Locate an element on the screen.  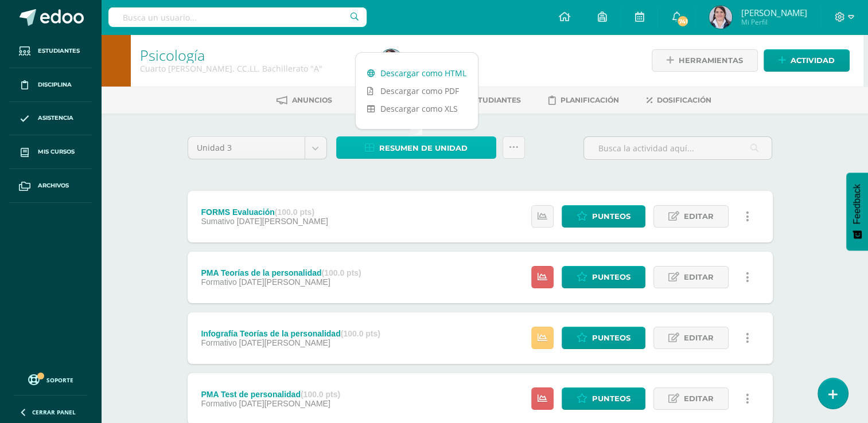
input: Busca la actividad aquí... is located at coordinates (678, 148).